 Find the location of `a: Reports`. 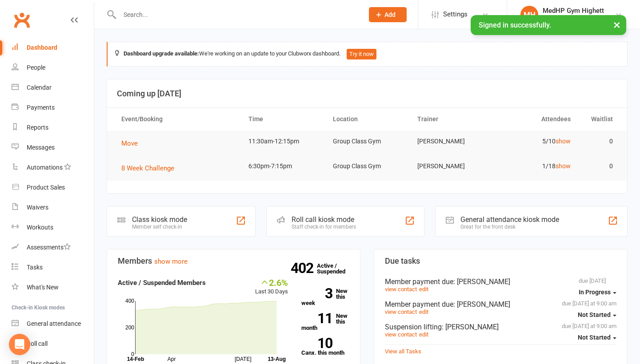

a: Reports is located at coordinates (52, 128).